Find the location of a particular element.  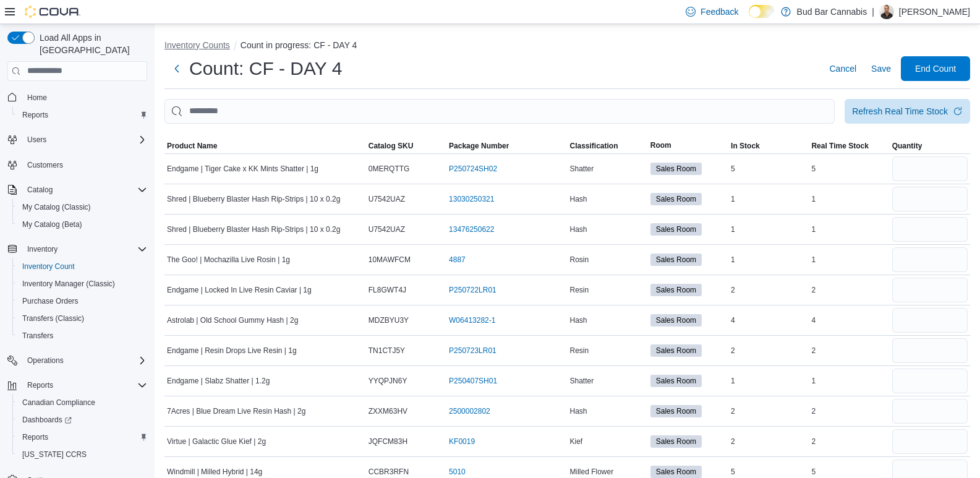

span: Package Number is located at coordinates (478, 146).